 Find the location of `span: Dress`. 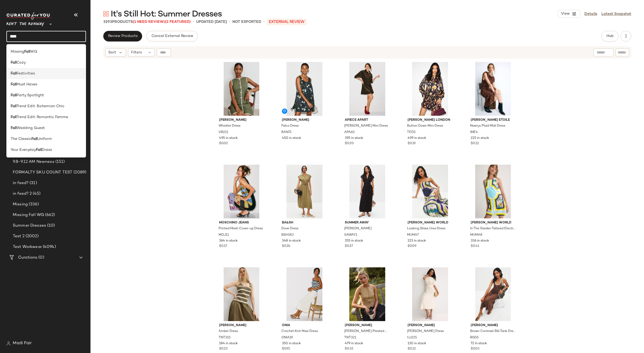

span: Dress is located at coordinates (47, 150).